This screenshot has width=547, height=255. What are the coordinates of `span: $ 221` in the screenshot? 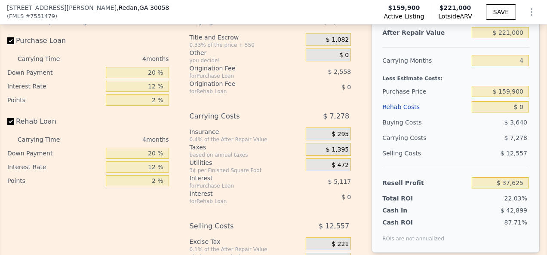 It's located at (340, 244).